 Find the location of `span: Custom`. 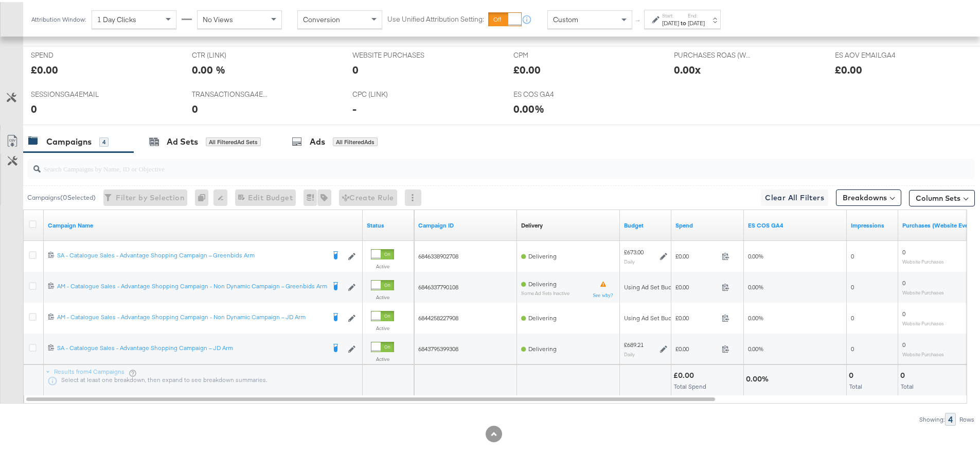

span: Custom is located at coordinates (565, 18).